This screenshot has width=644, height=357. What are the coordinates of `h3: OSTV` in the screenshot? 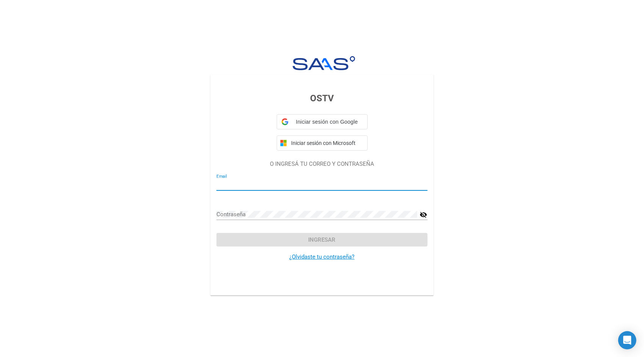 It's located at (322, 98).